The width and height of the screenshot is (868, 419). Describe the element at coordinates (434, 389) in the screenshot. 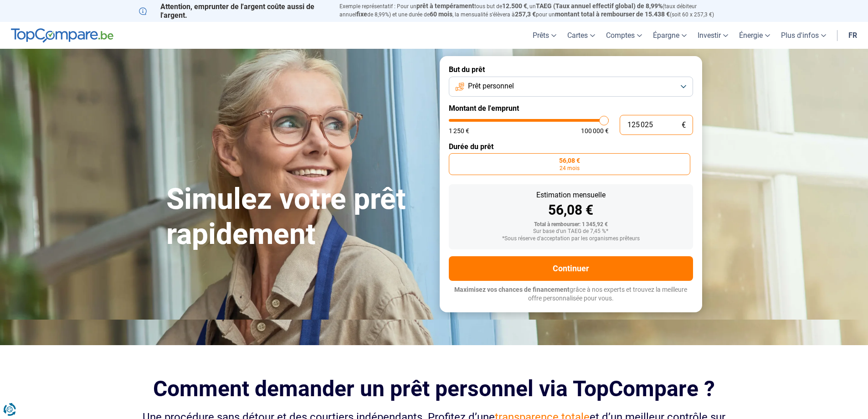

I see `h2: Comment demander un prêt personnel via TopCompare ?` at that location.